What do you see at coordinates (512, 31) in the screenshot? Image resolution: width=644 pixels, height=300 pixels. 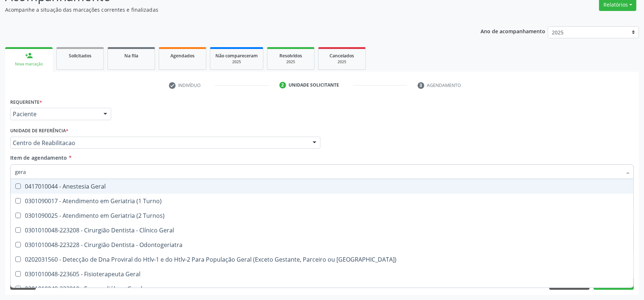 I see `p: Ano de acompanhamento` at bounding box center [512, 31].